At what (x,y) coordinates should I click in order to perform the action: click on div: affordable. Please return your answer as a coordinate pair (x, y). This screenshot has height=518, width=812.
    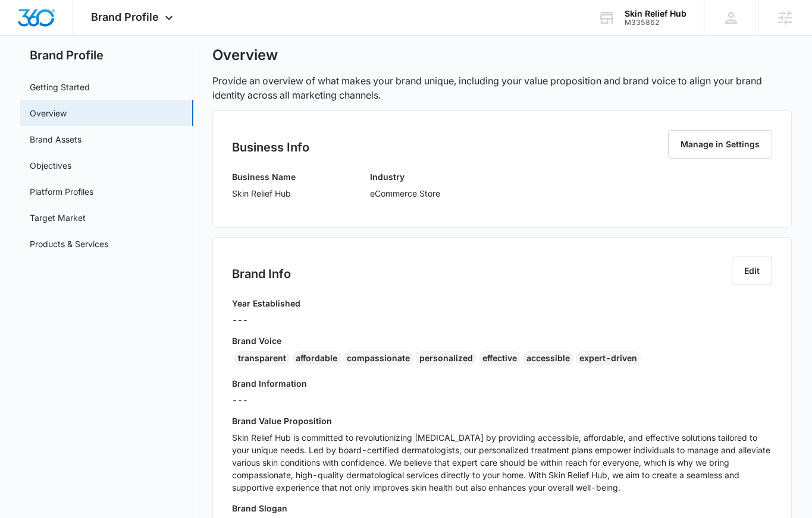
    Looking at the image, I should click on (316, 358).